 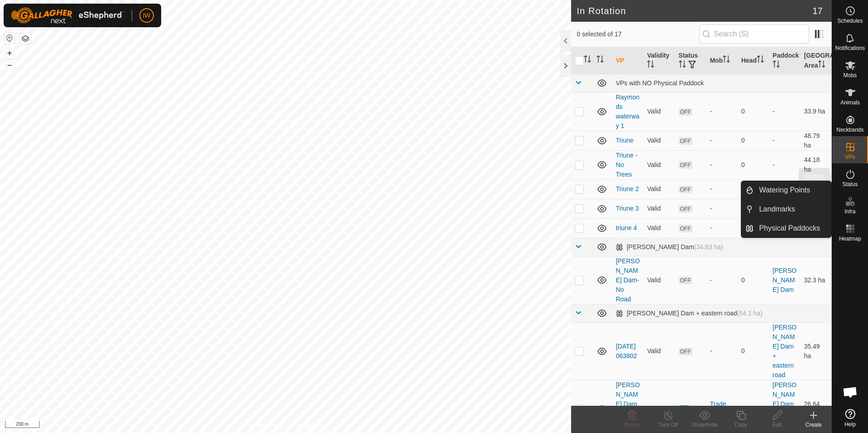 What do you see at coordinates (850, 418) in the screenshot?
I see `a: Help` at bounding box center [850, 418].